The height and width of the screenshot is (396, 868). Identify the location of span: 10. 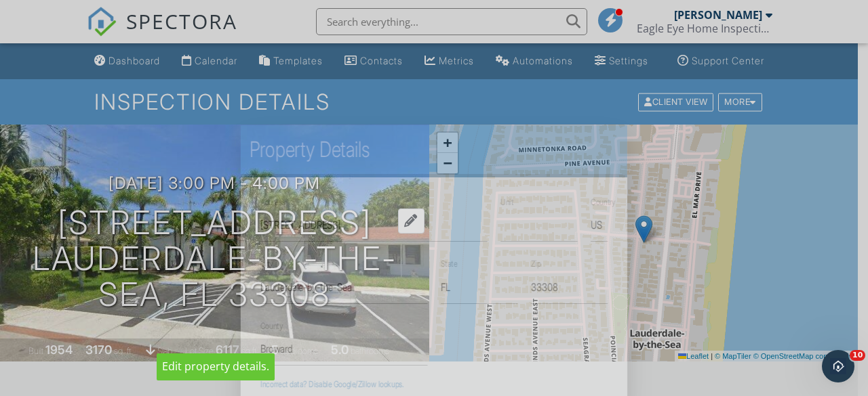
(857, 356).